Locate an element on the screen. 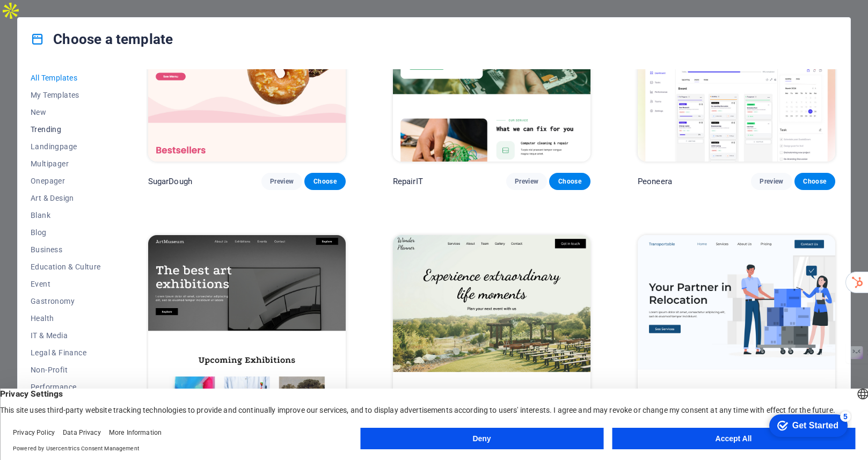 The width and height of the screenshot is (868, 460). span: Performance is located at coordinates (66, 387).